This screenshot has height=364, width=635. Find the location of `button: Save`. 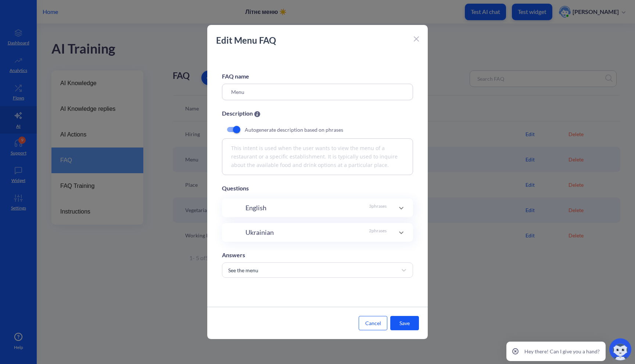

button: Save is located at coordinates (405, 323).